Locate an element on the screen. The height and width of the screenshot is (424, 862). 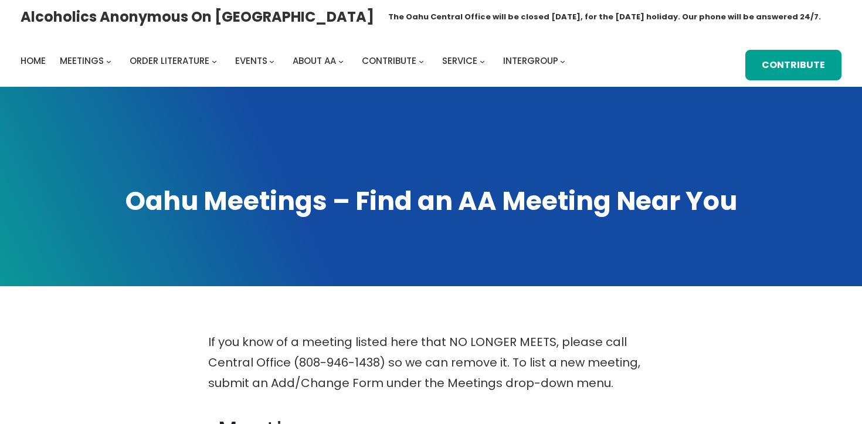
button: Events submenu is located at coordinates (271, 60).